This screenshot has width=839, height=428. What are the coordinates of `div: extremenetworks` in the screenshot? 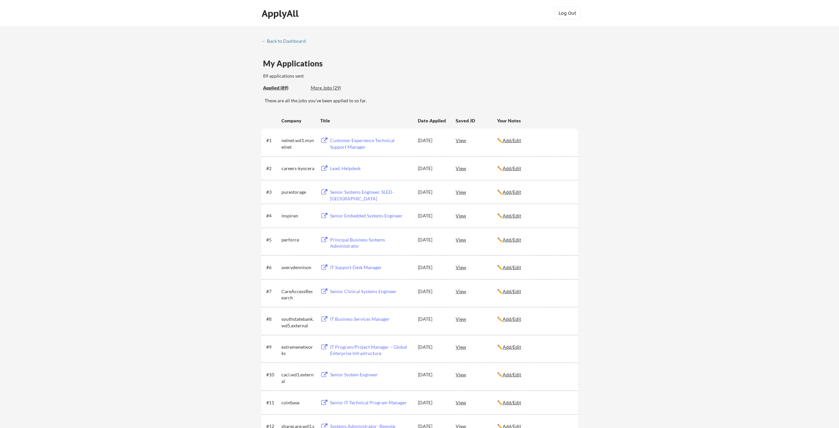 It's located at (298, 350).